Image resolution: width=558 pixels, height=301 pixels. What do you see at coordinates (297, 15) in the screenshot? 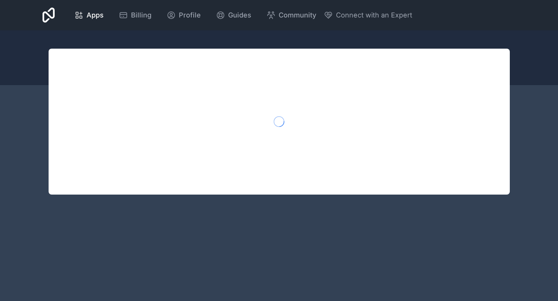
I see `span: Community` at bounding box center [297, 15].